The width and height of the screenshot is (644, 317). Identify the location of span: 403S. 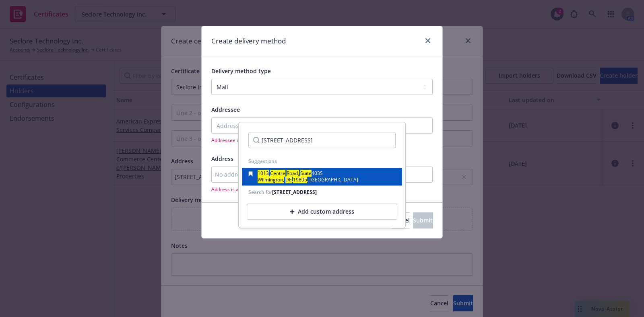
(317, 173).